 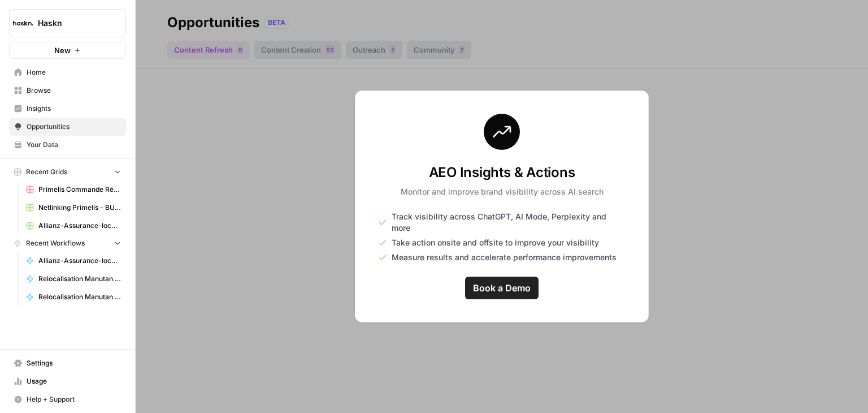 What do you see at coordinates (67, 109) in the screenshot?
I see `a: Insights` at bounding box center [67, 109].